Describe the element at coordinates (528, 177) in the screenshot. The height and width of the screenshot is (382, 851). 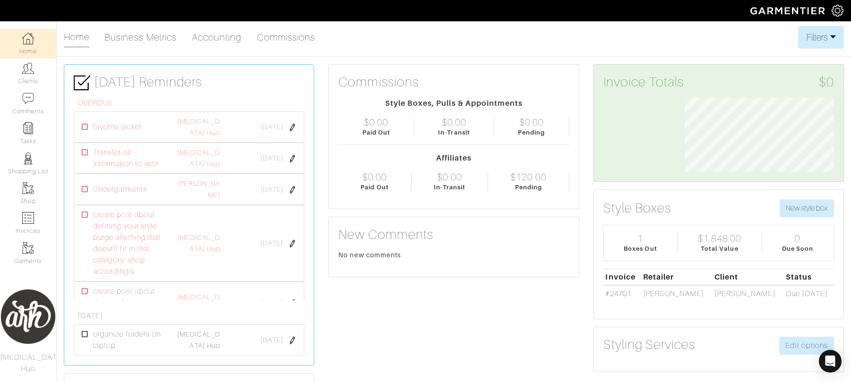
I see `div: $120.00` at that location.